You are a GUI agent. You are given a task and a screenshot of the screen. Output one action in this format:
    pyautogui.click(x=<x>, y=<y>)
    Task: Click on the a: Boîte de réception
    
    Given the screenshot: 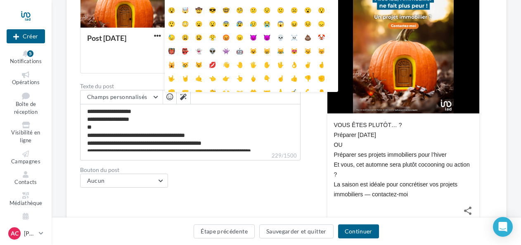 What is the action you would take?
    pyautogui.click(x=26, y=104)
    